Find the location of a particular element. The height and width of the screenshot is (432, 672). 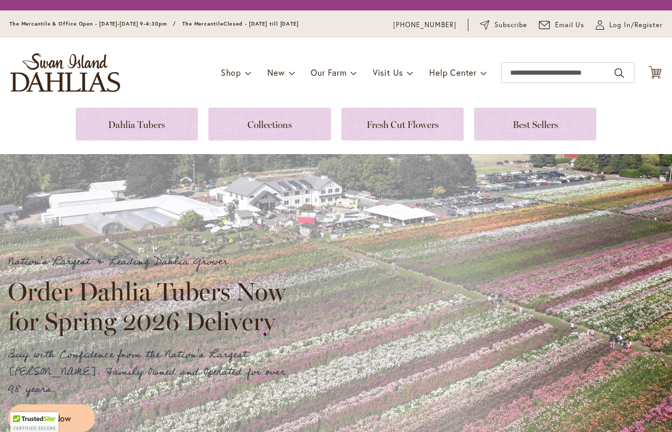

a: Email Us is located at coordinates (562, 25).